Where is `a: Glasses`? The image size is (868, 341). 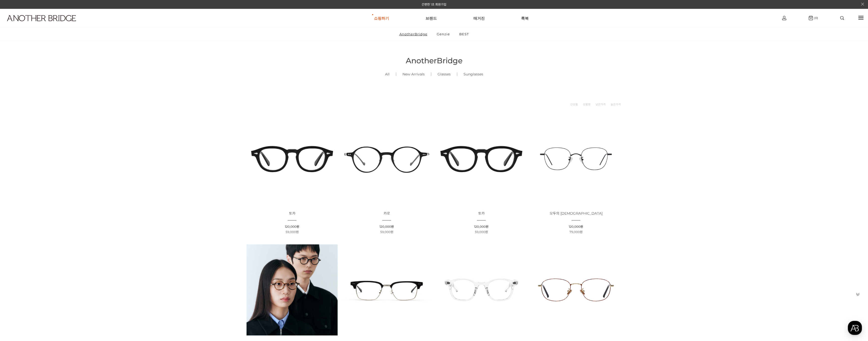
a: Glasses is located at coordinates (444, 74).